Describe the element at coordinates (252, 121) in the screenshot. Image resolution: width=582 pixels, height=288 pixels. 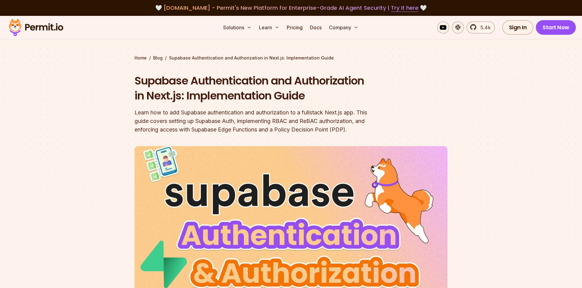
I see `div: Learn how to add Supabase authentication and authorization to a fullstack Next.js app. This guide...` at that location.